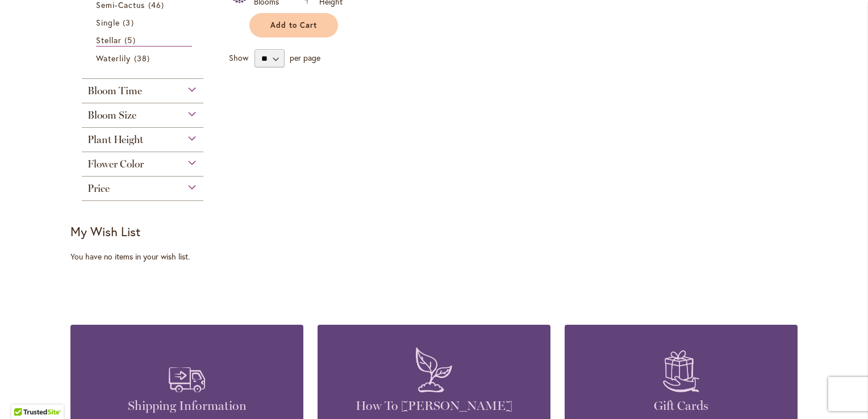 The width and height of the screenshot is (868, 419). What do you see at coordinates (144, 58) in the screenshot?
I see `a: Waterlily 38` at bounding box center [144, 58].